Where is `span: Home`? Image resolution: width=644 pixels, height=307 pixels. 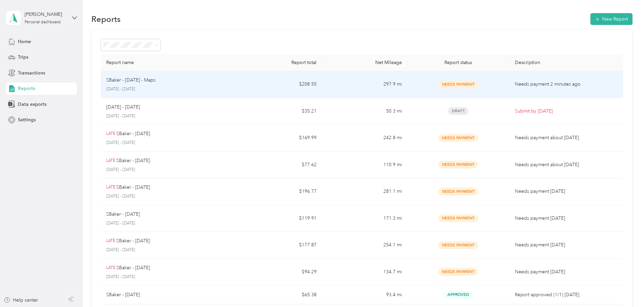
span: Home is located at coordinates (24, 42).